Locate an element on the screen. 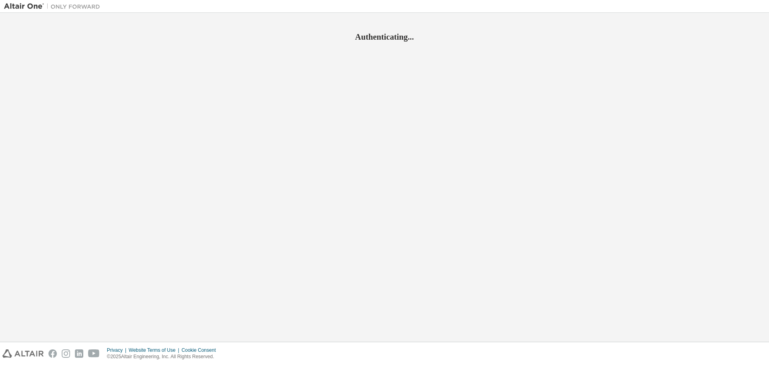 This screenshot has width=769, height=365. h2: Authenticating... is located at coordinates (385, 37).